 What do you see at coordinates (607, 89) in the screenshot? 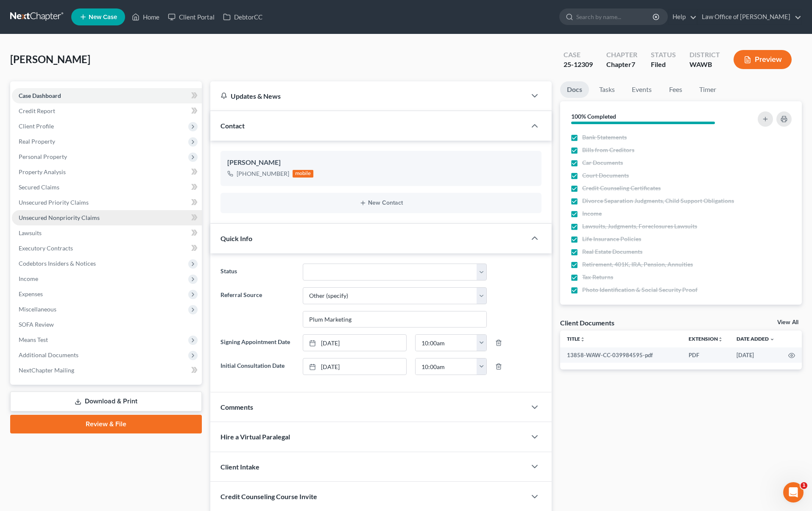
I see `a: Tasks` at bounding box center [607, 89].